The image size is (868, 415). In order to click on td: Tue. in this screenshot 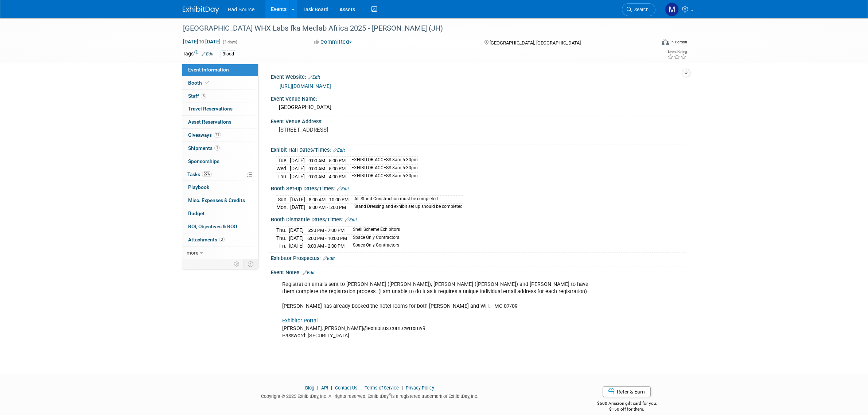, I will do `click(283, 161)`.